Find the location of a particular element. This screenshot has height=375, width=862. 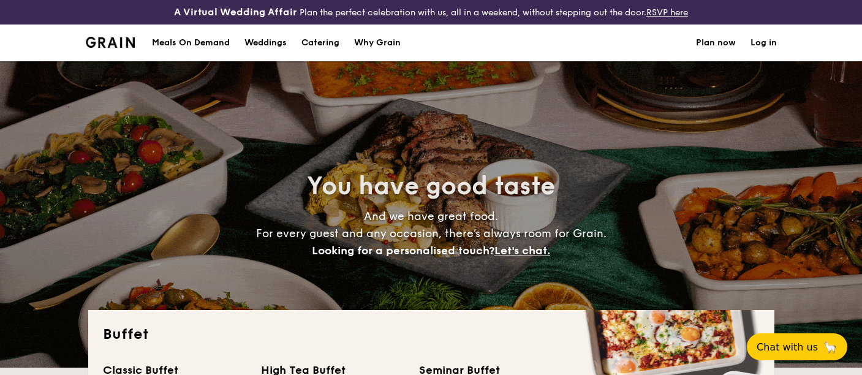

div: Meals On Demand is located at coordinates (190, 43).